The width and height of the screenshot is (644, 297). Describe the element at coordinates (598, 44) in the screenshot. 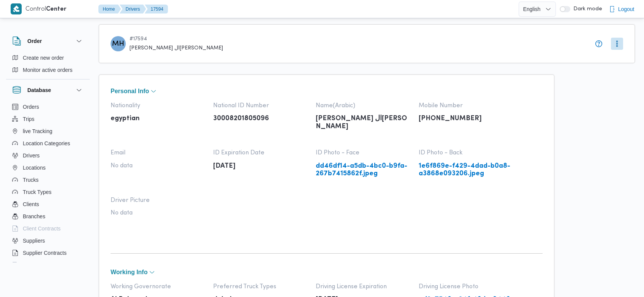

I see `button: info` at that location.